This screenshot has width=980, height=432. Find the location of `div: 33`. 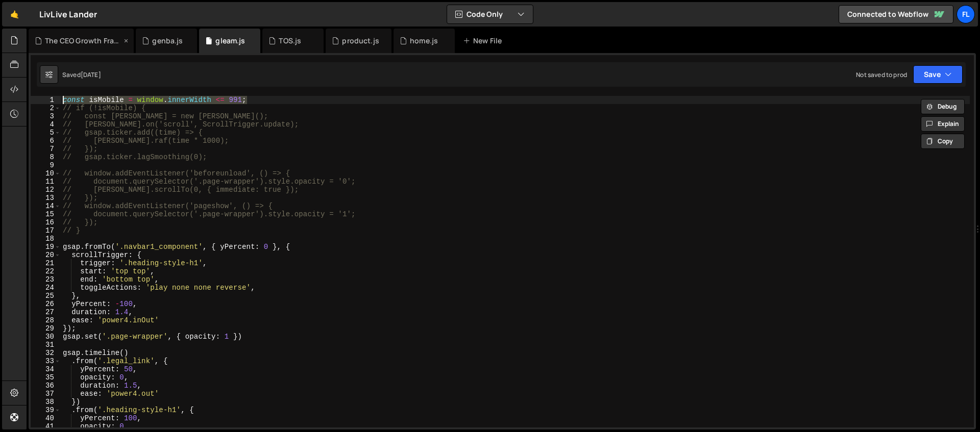

div: 33 is located at coordinates (45, 362).